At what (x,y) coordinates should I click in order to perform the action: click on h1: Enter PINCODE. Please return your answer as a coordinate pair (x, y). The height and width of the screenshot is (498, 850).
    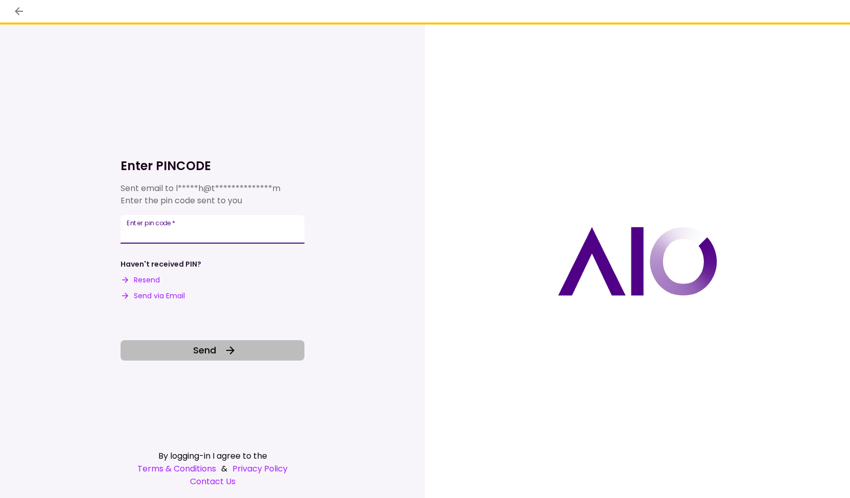
    Looking at the image, I should click on (213, 166).